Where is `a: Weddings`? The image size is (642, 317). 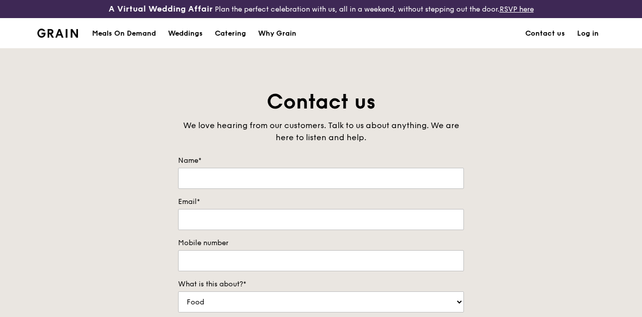
a: Weddings is located at coordinates (185, 34).